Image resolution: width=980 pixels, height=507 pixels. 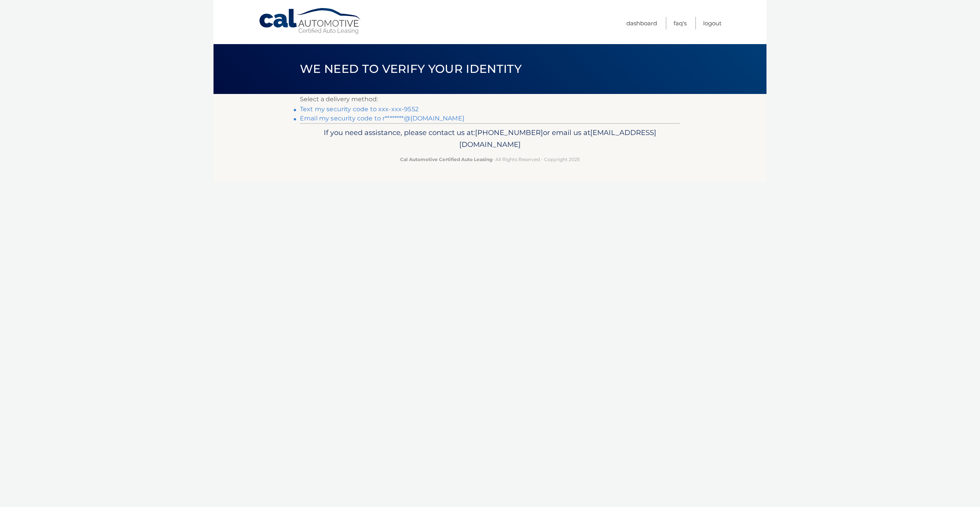 What do you see at coordinates (410, 68) in the screenshot?
I see `span: We need to verify your identity` at bounding box center [410, 68].